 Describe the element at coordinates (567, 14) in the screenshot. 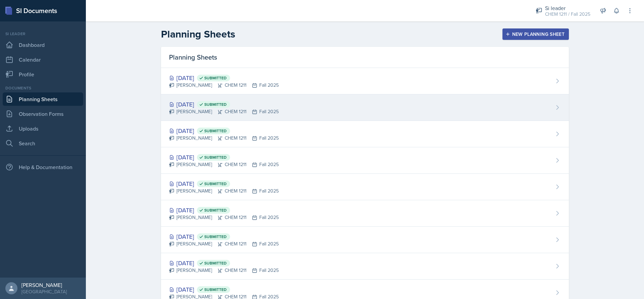

I see `div: CHEM 1211 / Fall 2025` at that location.